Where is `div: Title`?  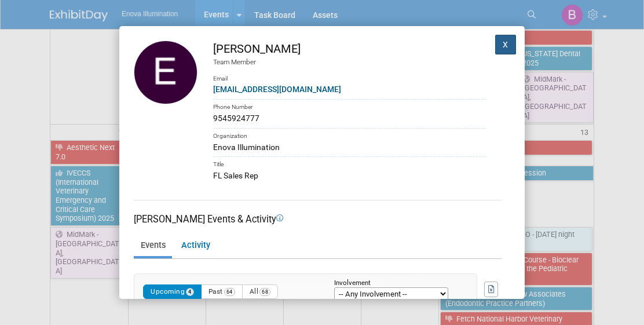 div: Title is located at coordinates (350, 163).